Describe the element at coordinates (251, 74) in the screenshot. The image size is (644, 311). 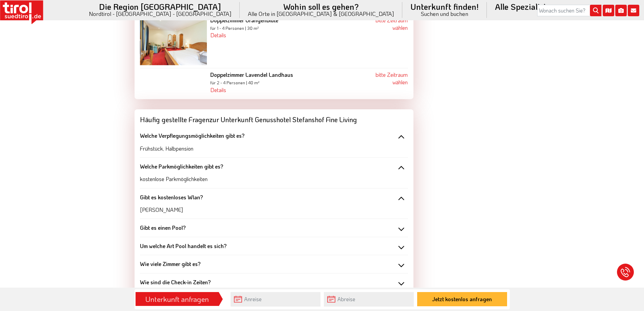
I see `b: Doppelzimmer Lavendel Landhaus` at that location.